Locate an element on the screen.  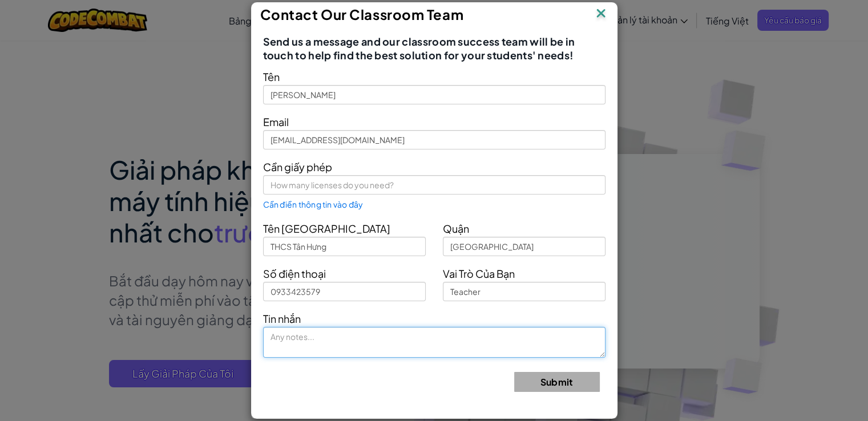
span: Cần điền thông tin vào đây is located at coordinates (313, 204).